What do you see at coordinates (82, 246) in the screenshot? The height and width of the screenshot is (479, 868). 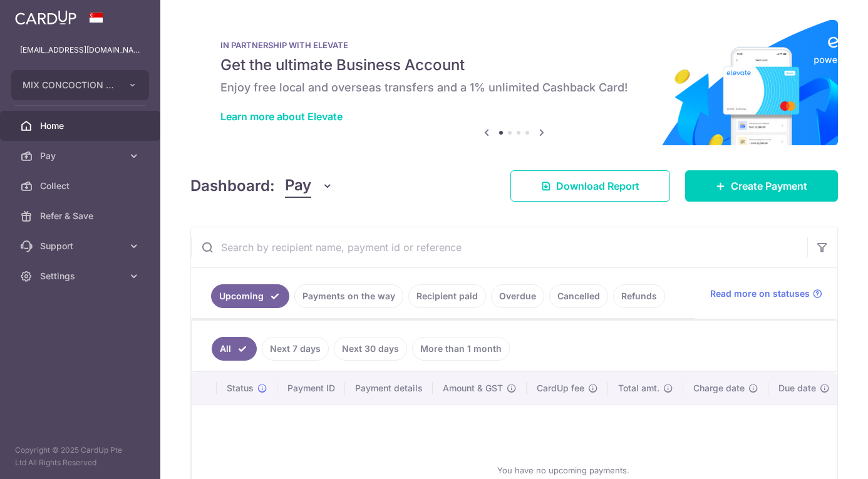 I see `span: Support` at bounding box center [82, 246].